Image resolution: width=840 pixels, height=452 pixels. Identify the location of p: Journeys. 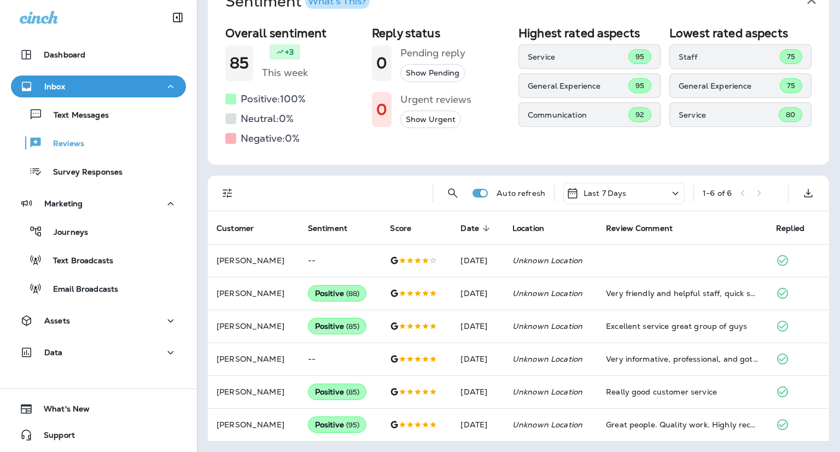
(65, 232).